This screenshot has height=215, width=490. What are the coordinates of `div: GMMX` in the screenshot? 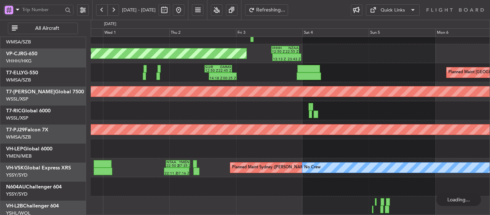 It's located at (225, 67).